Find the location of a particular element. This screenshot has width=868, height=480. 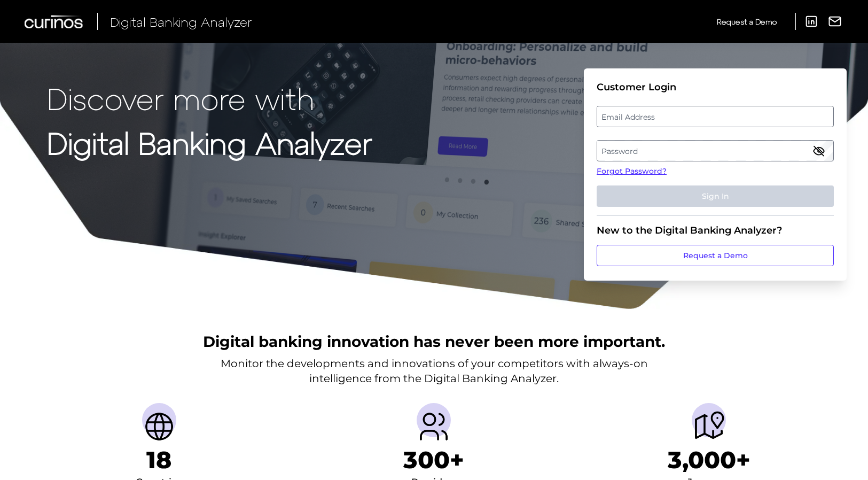

a: Forgot Password? is located at coordinates (716, 171).